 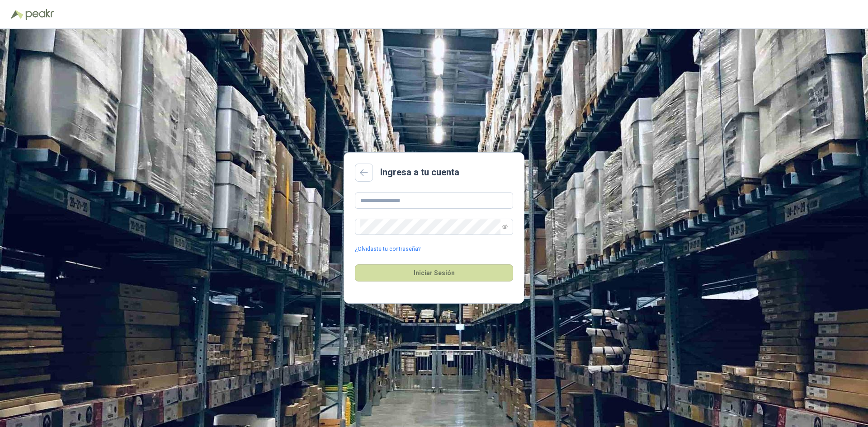 I want to click on a: ¿Olvidaste tu contraseña?, so click(x=388, y=249).